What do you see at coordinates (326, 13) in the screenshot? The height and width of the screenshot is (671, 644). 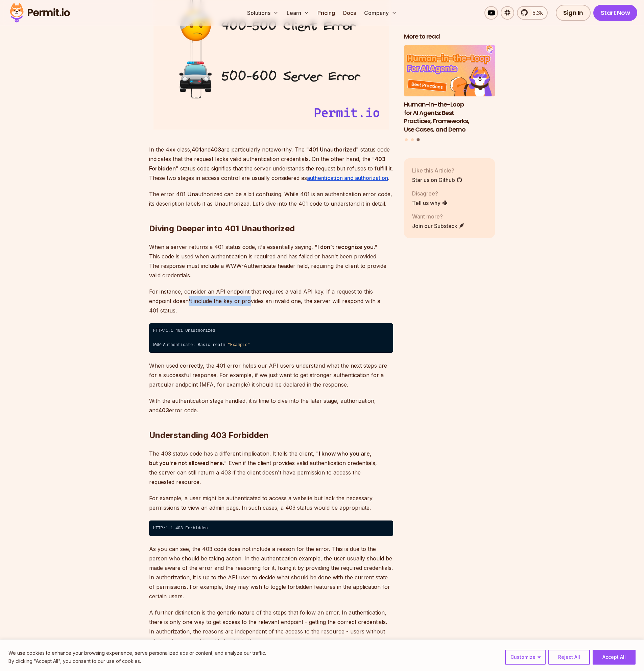 I see `a: Pricing` at bounding box center [326, 13].